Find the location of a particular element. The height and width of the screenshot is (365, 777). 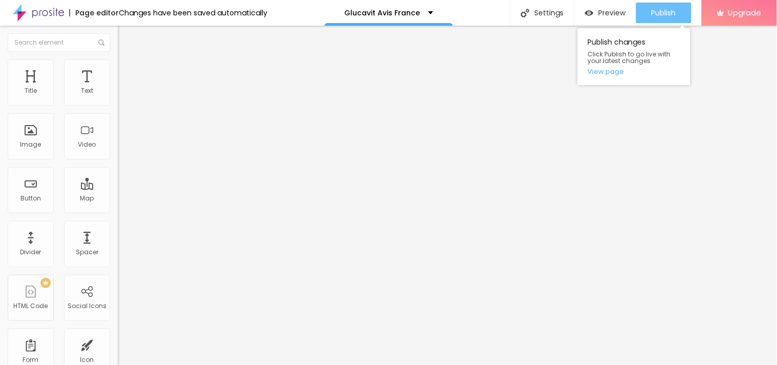

input: Search element is located at coordinates (59, 43).